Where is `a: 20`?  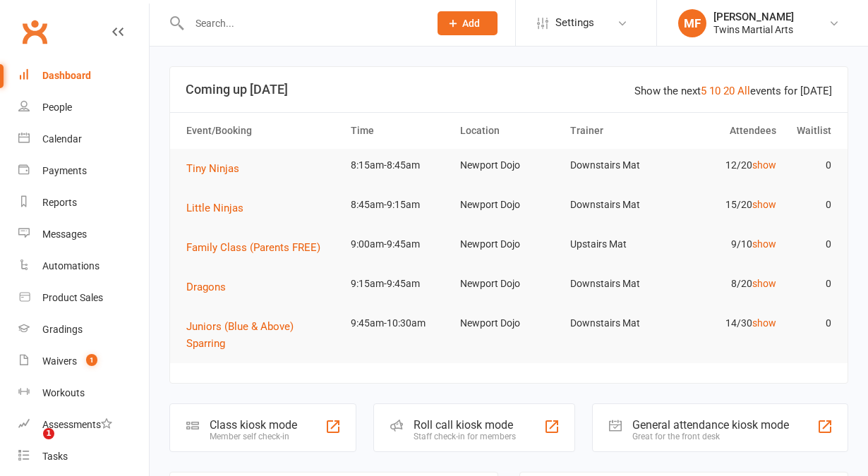
a: 20 is located at coordinates (729, 91).